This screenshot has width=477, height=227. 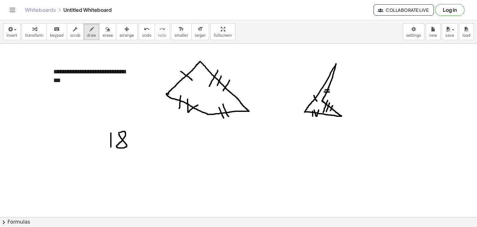 What do you see at coordinates (450, 32) in the screenshot?
I see `button: save` at bounding box center [450, 32].